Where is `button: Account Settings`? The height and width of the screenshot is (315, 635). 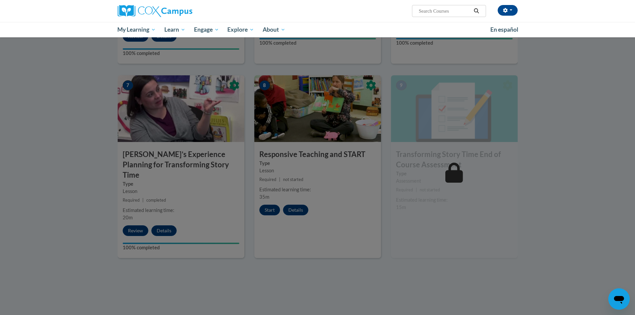
button: Account Settings is located at coordinates (507, 10).